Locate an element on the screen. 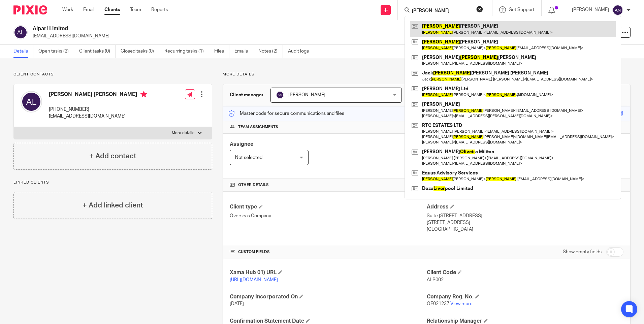 This screenshot has width=644, height=324. a: Details is located at coordinates (23, 51).